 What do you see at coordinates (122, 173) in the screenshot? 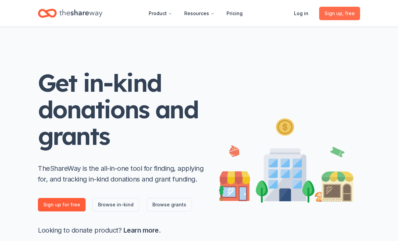
I see `p: TheShareWay is the all-in-one tool for finding, applying for, and tracking in-kind donations and ...` at bounding box center [122, 173].